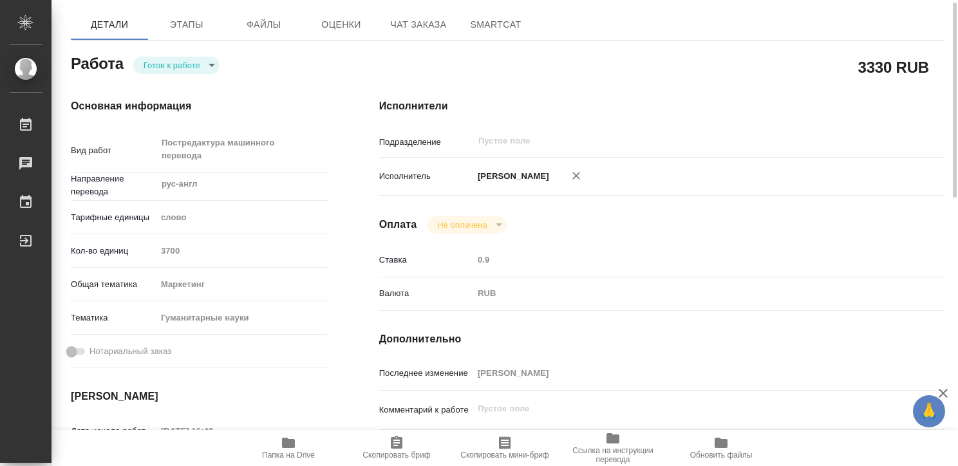 The height and width of the screenshot is (466, 958). What do you see at coordinates (894, 67) in the screenshot?
I see `h2: 3330 RUB` at bounding box center [894, 67].